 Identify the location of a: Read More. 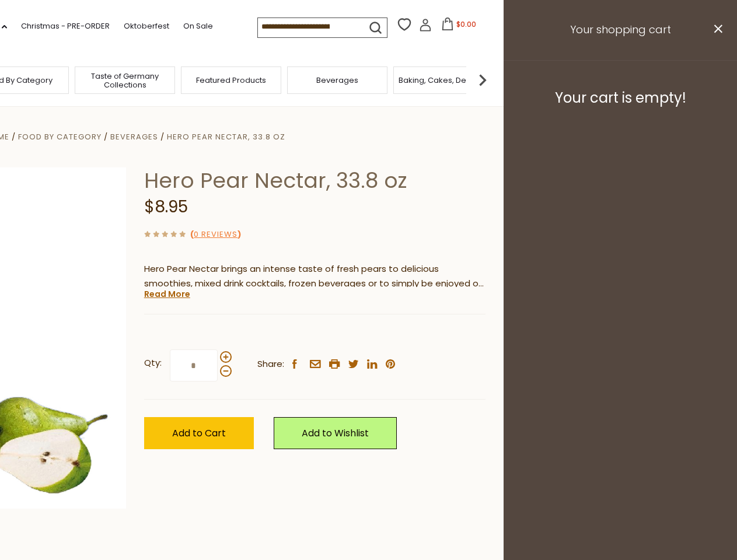
(167, 294).